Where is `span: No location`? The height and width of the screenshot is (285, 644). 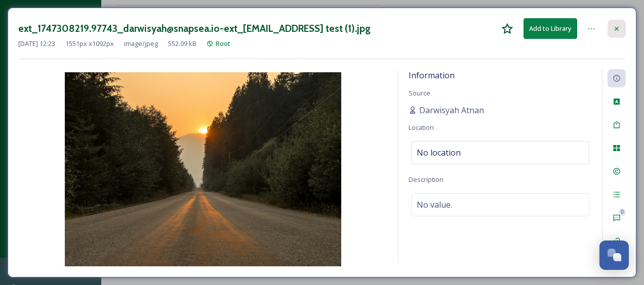 span: No location is located at coordinates (438, 152).